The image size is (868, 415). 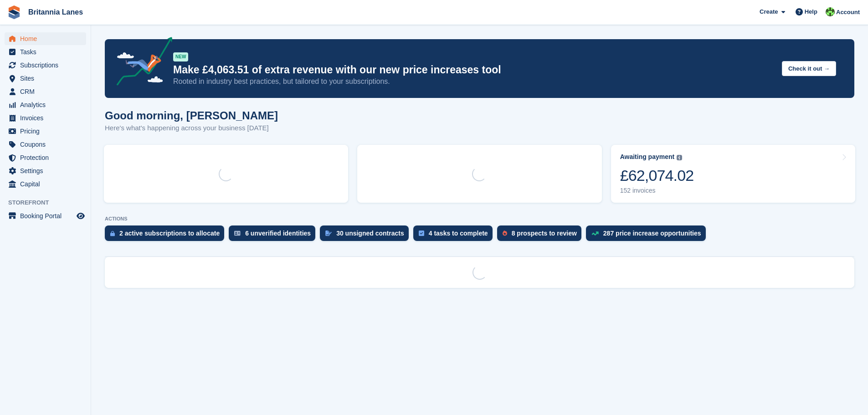 What do you see at coordinates (458, 234) in the screenshot?
I see `div: 4 tasks to complete` at bounding box center [458, 234].